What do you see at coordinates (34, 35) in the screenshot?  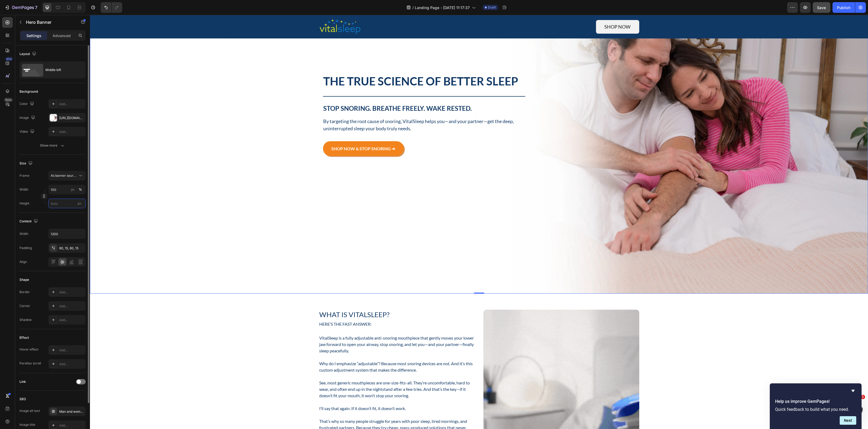 I see `p: Settings` at bounding box center [34, 35].